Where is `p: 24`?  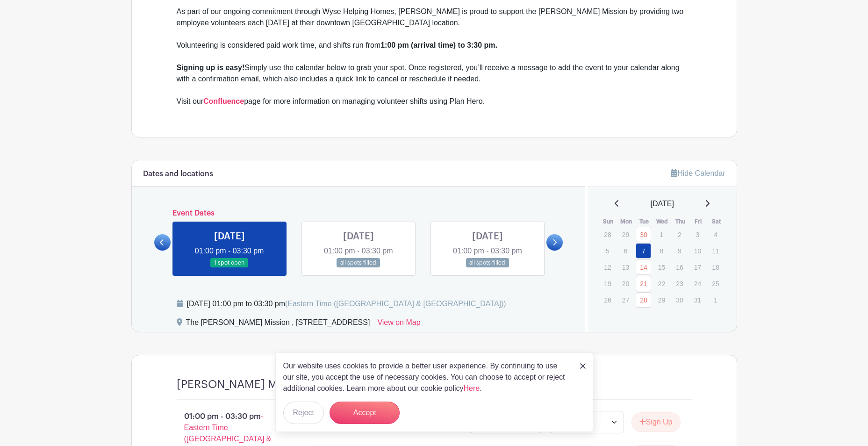 p: 24 is located at coordinates (697, 284).